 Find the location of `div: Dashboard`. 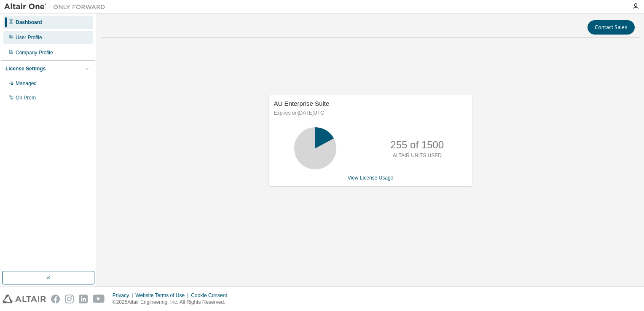

div: Dashboard is located at coordinates (29, 22).